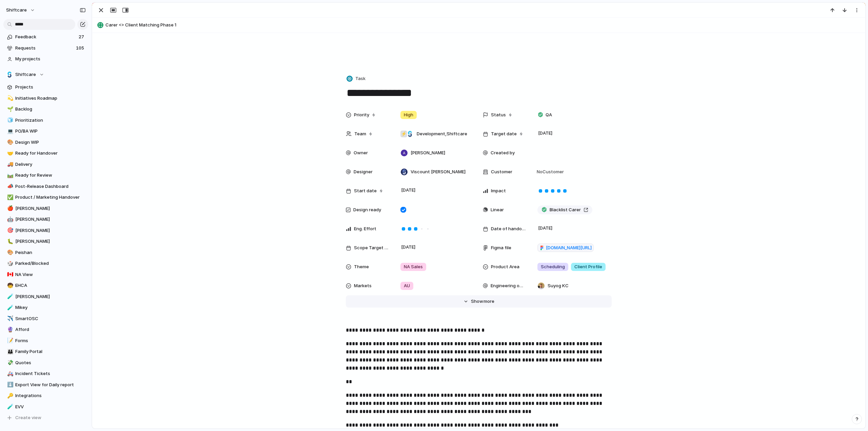  What do you see at coordinates (50, 164) in the screenshot?
I see `span: Delivery` at bounding box center [50, 164].